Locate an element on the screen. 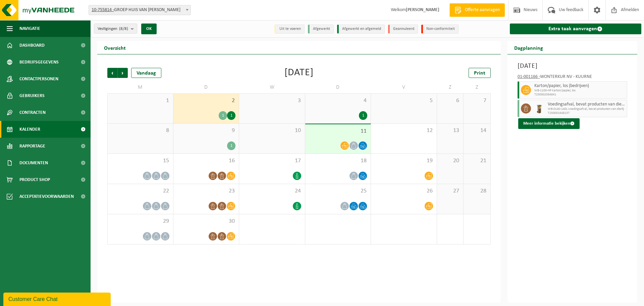 Image resolution: width=644 pixels, height=306 pixels. span: 15 is located at coordinates (140, 161).